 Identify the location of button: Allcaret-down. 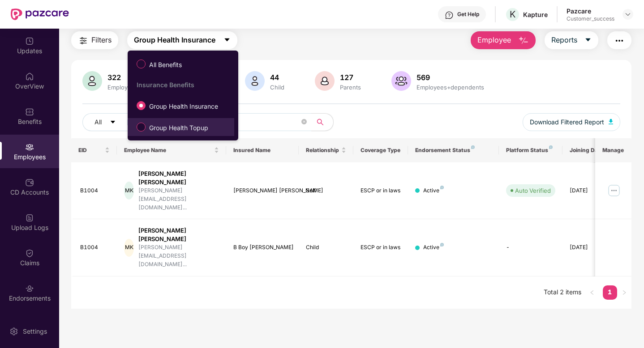
(110, 122).